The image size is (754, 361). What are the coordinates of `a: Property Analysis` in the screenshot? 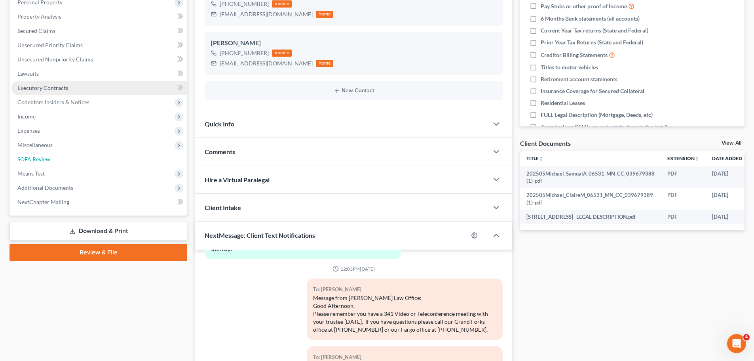 It's located at (99, 17).